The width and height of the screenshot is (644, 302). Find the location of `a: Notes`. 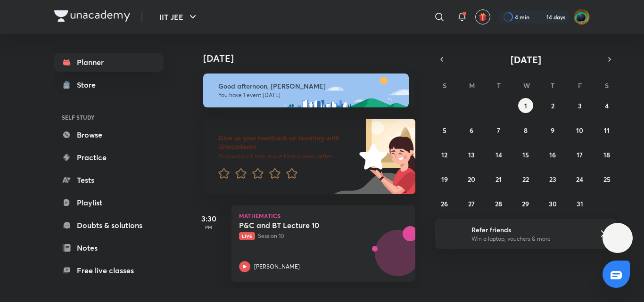

a: Notes is located at coordinates (109, 247).